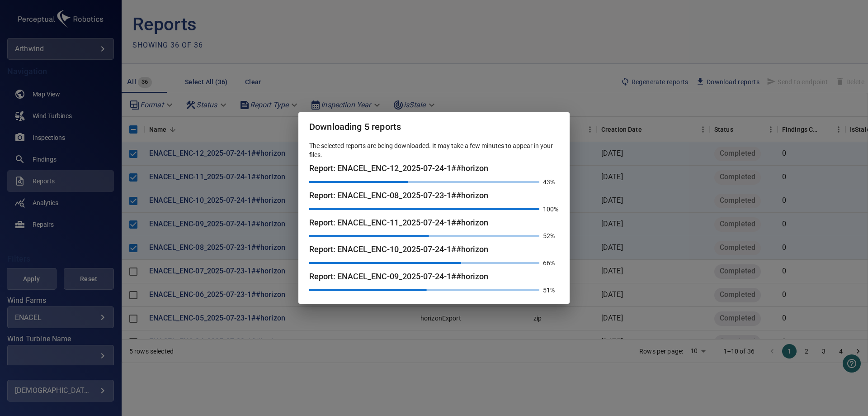  What do you see at coordinates (434, 150) in the screenshot?
I see `p: The selected reports are being downloaded. It may take a few minutes to appear in your files.` at bounding box center [434, 150].